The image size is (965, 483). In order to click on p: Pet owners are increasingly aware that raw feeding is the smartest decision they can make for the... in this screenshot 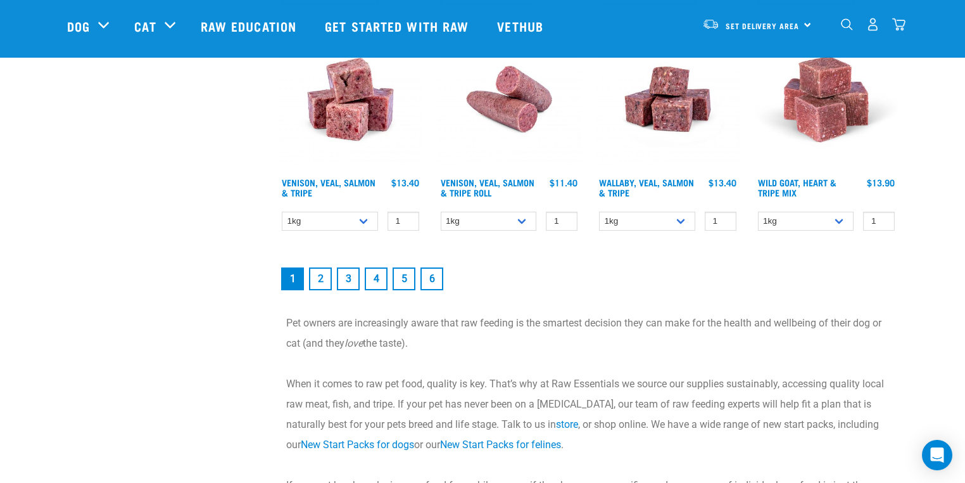, I will do `click(588, 333)`.